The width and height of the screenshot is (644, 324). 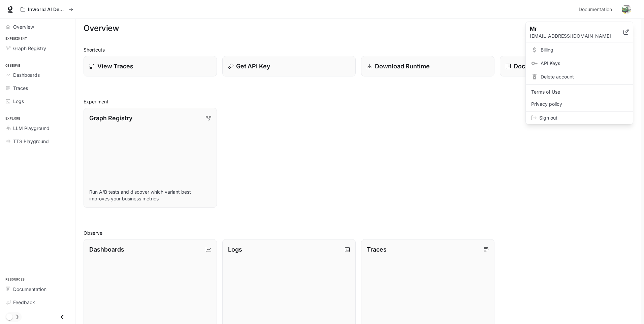 What do you see at coordinates (579, 104) in the screenshot?
I see `a: Privacy policy` at bounding box center [579, 104].